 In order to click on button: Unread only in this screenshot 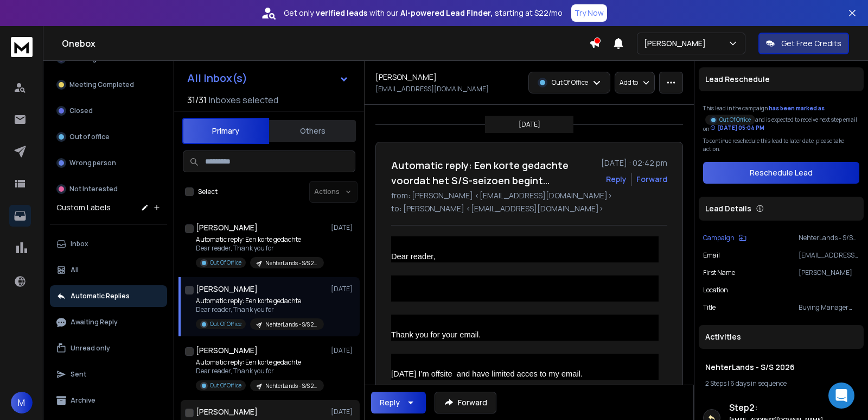, I will do `click(109, 348)`.